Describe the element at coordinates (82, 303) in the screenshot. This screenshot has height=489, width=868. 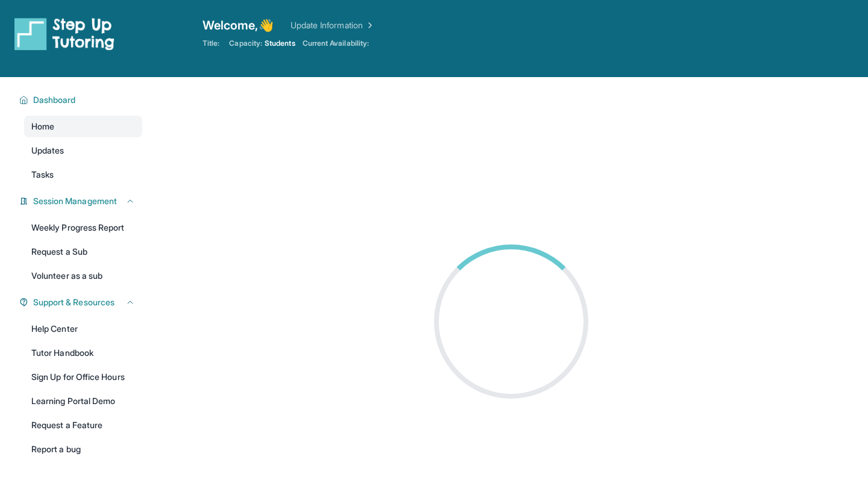
I see `button: Support & Resources` at that location.